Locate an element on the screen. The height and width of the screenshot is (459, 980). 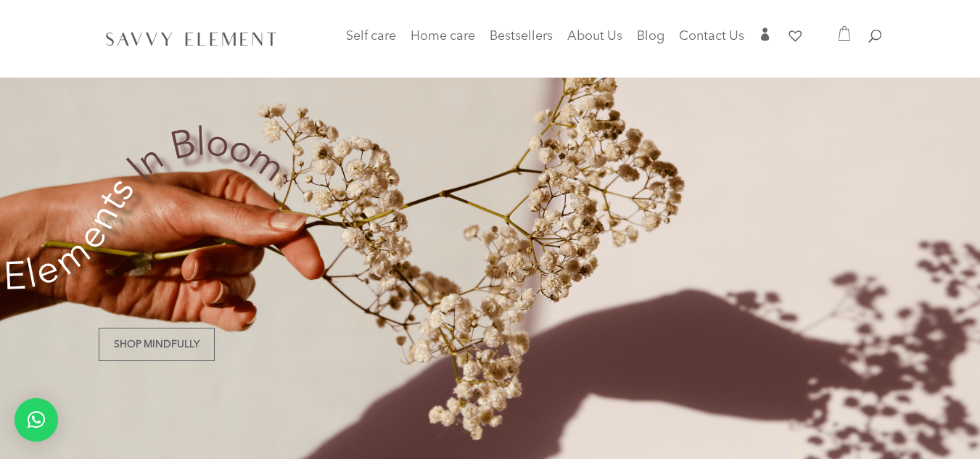
a: Contact Us is located at coordinates (711, 41).